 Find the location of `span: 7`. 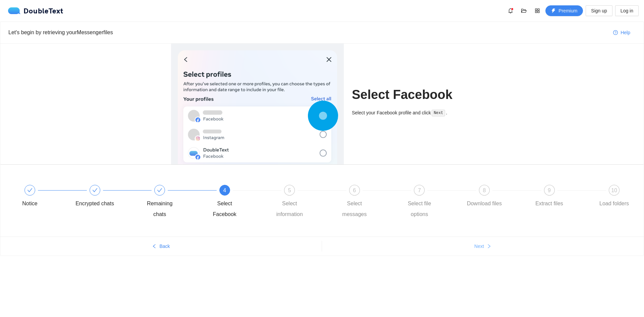

span: 7 is located at coordinates (419, 190).